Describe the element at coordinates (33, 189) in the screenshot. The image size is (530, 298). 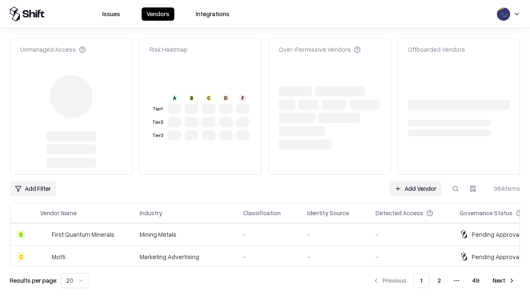
I see `button: Add Filter` at that location.